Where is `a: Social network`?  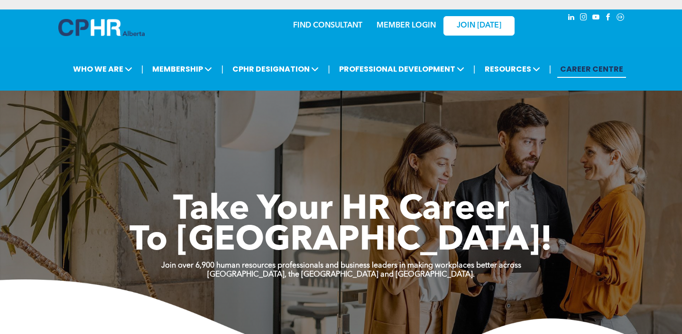 a: Social network is located at coordinates (620, 18).